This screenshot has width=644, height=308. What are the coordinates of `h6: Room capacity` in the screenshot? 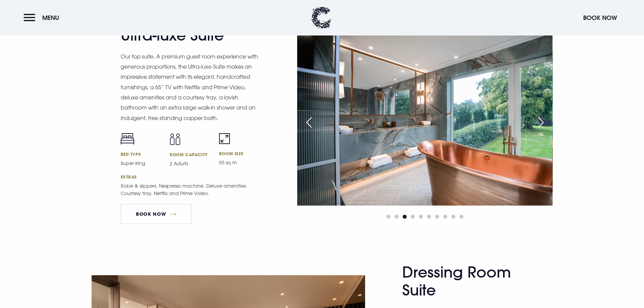 It's located at (191, 154).